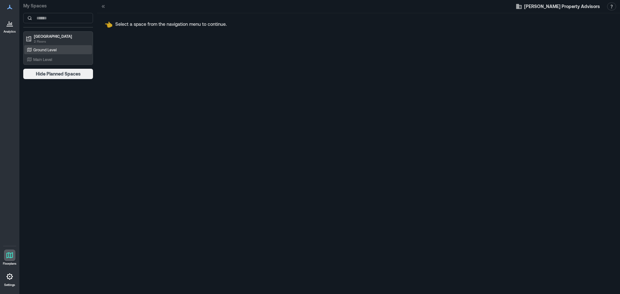 The height and width of the screenshot is (294, 620). I want to click on button: Hide Planned Spaces, so click(58, 74).